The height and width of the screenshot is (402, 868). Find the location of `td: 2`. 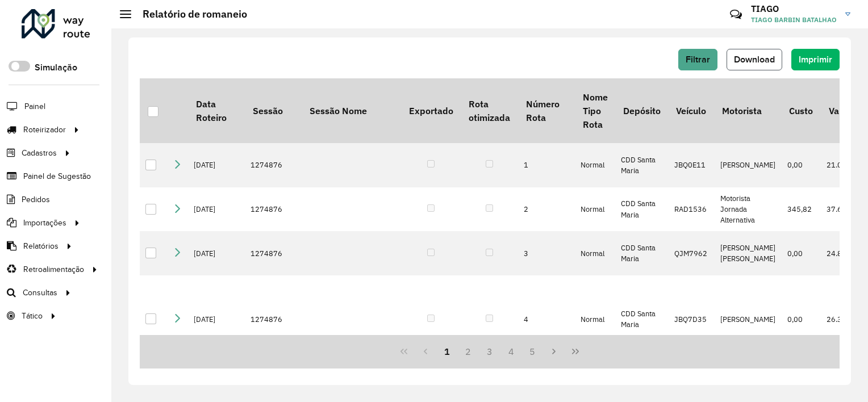

td: 2 is located at coordinates (547, 210).